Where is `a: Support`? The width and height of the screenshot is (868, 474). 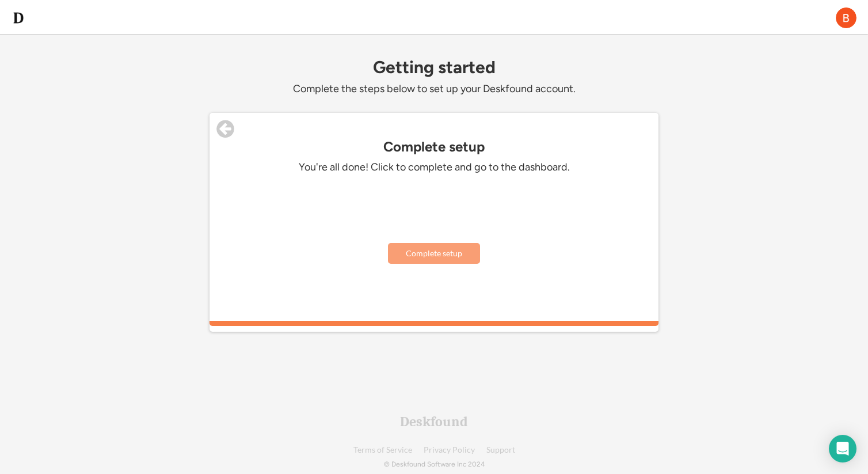 a: Support is located at coordinates (501, 450).